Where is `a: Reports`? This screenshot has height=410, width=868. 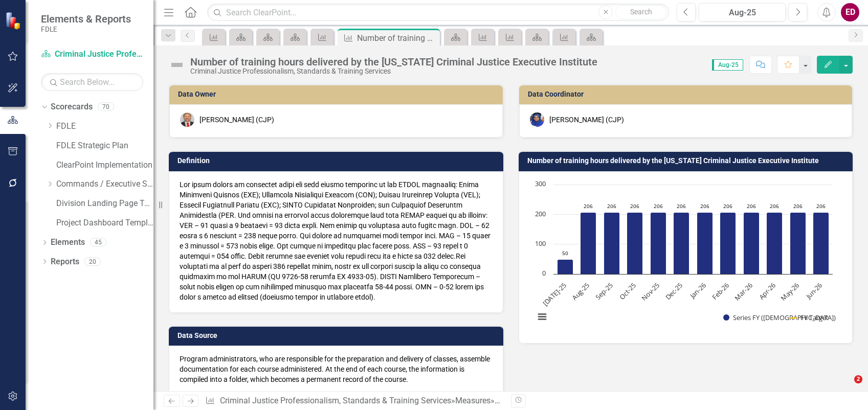
a: Reports is located at coordinates (65, 262).